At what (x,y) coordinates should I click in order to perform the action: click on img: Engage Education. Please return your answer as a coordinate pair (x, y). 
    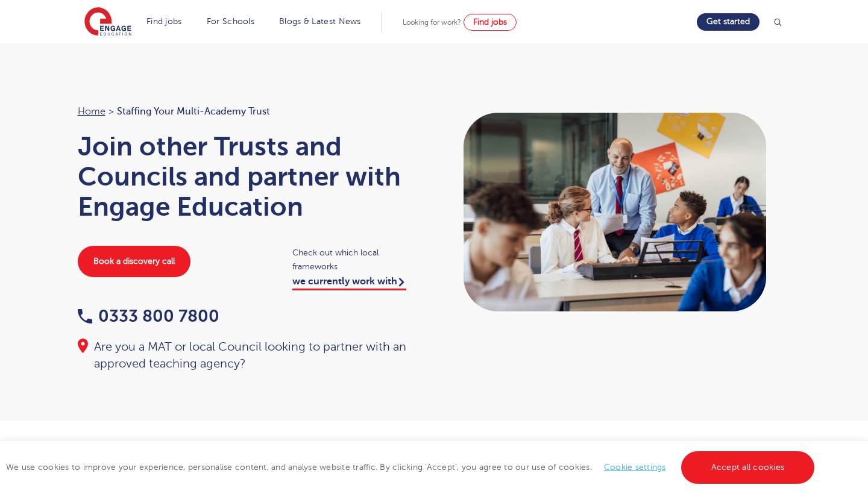
    Looking at the image, I should click on (108, 22).